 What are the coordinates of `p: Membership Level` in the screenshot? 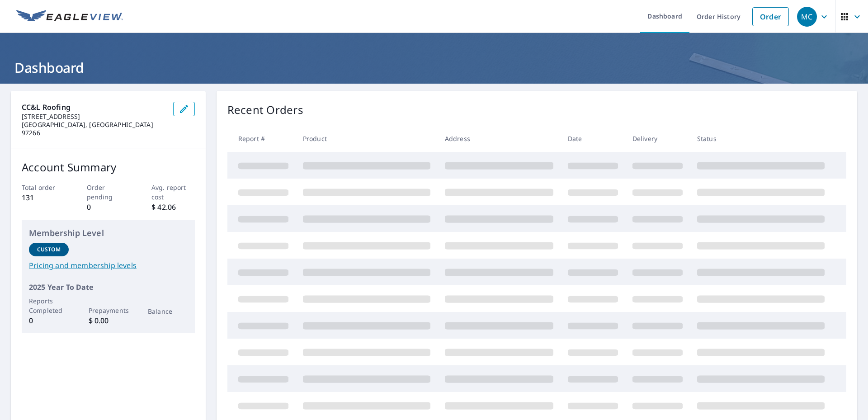 It's located at (108, 233).